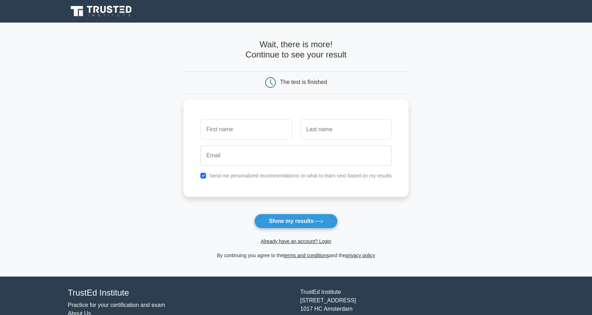 The width and height of the screenshot is (592, 315). I want to click on a: Already have an account? Login, so click(296, 241).